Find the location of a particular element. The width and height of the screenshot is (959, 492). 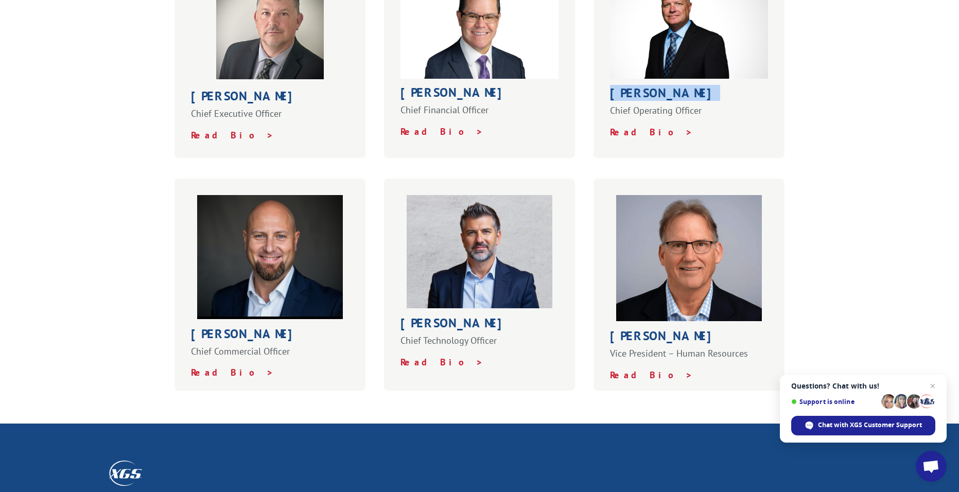

div: Chat with XGS Customer Support is located at coordinates (863, 426).